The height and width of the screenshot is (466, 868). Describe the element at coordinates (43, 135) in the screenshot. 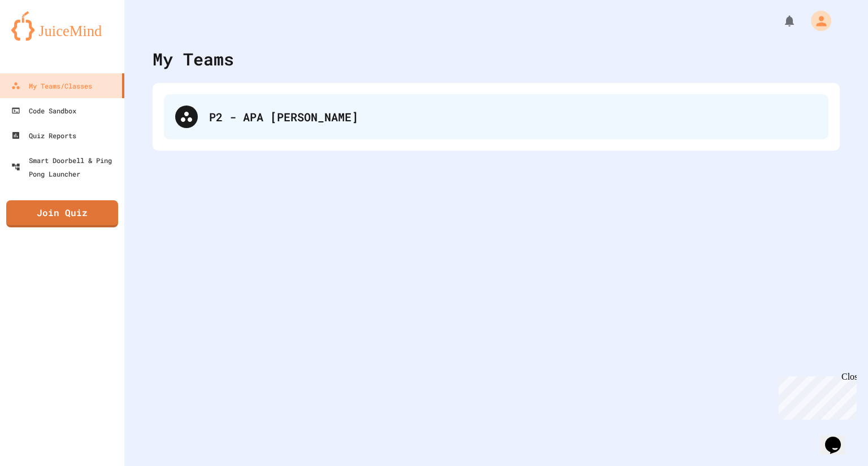

I see `div: Quiz Reports` at that location.